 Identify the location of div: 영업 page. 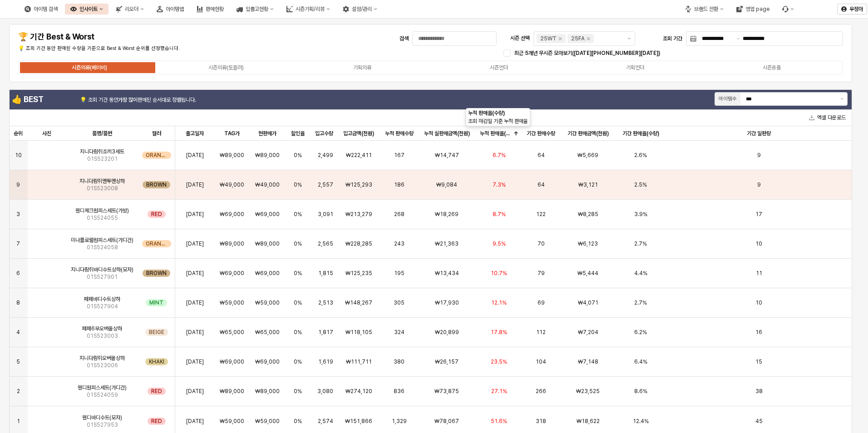
(757, 9).